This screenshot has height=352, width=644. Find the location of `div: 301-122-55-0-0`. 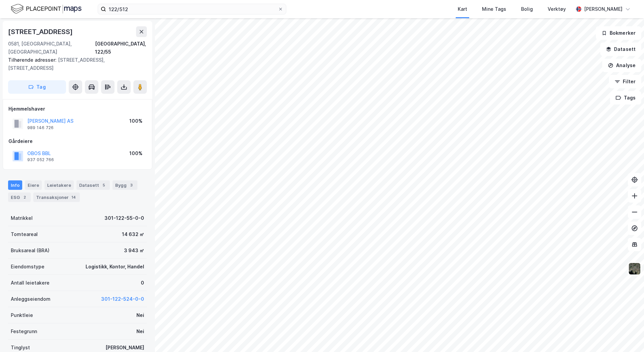

div: 301-122-55-0-0 is located at coordinates (124, 218).